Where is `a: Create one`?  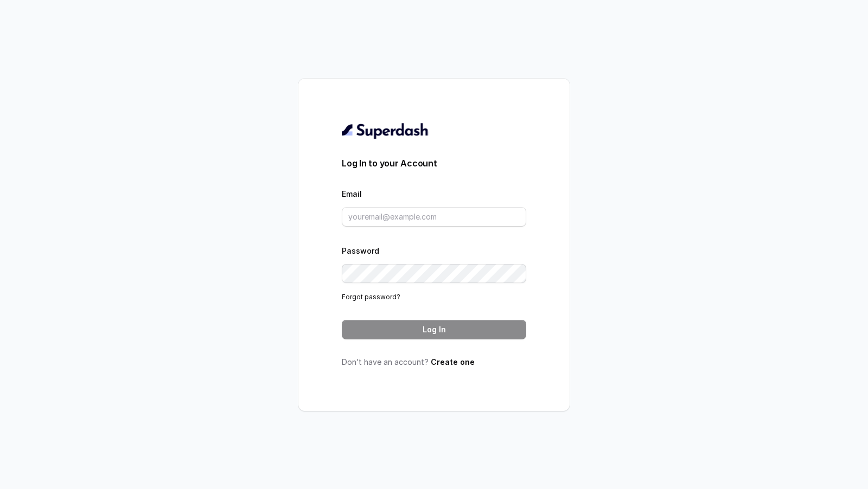
a: Create one is located at coordinates (452, 361).